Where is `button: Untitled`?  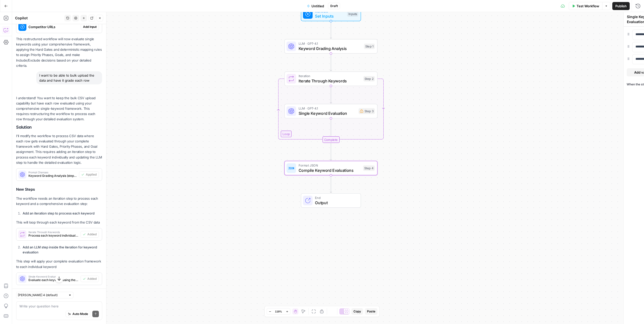
button: Untitled is located at coordinates (315, 6).